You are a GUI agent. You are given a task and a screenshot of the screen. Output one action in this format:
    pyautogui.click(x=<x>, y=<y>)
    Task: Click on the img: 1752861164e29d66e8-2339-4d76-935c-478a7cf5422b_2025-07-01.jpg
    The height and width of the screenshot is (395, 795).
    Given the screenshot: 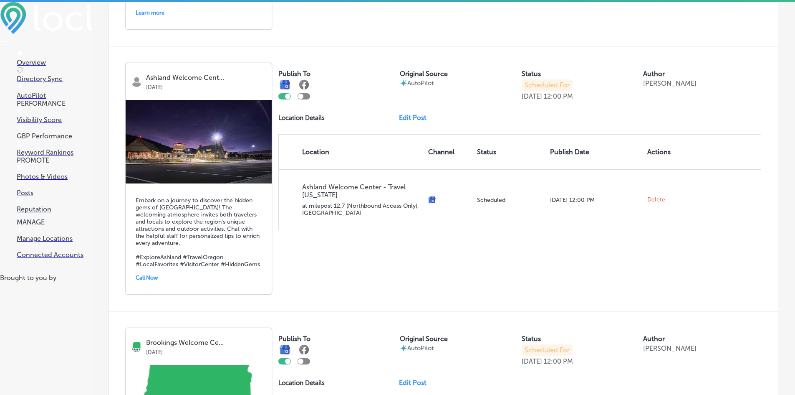 What is the action you would take?
    pyautogui.click(x=199, y=142)
    